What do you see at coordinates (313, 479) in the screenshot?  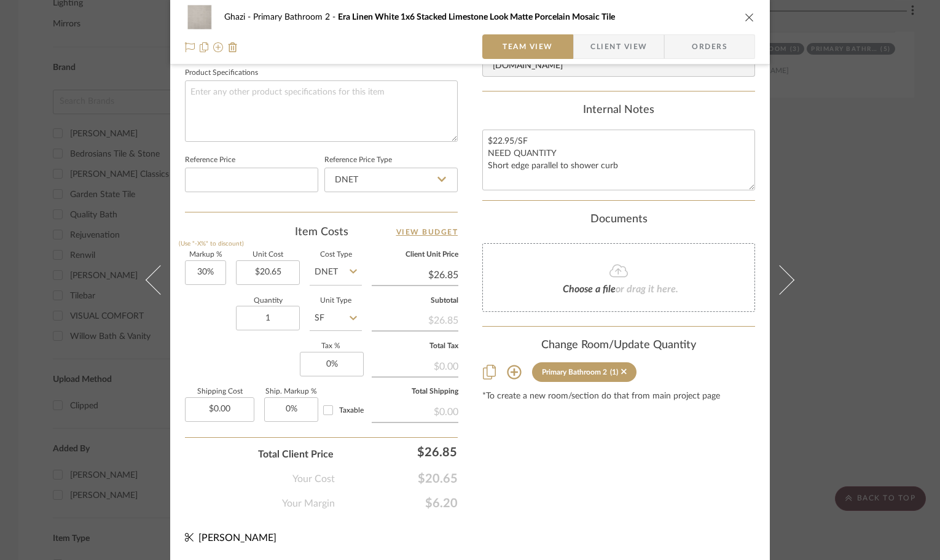 I see `span: Your Cost` at bounding box center [313, 479].